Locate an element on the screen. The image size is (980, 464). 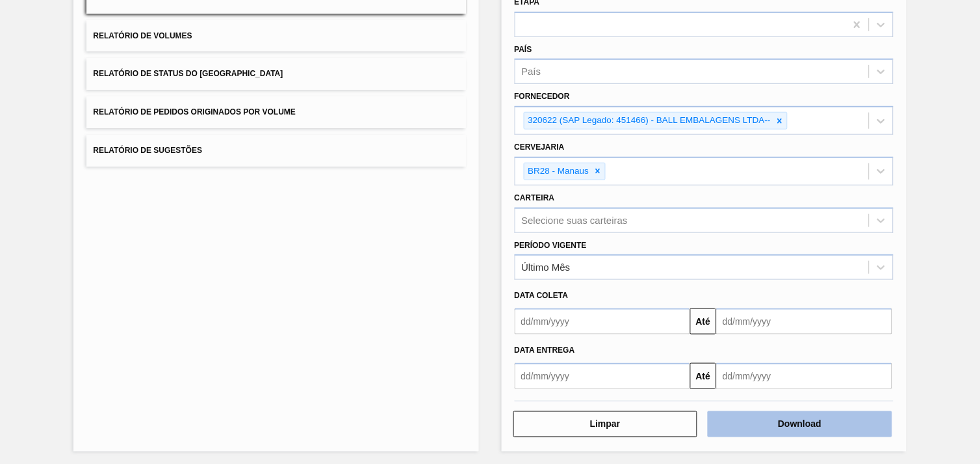
label: País is located at coordinates (523, 50).